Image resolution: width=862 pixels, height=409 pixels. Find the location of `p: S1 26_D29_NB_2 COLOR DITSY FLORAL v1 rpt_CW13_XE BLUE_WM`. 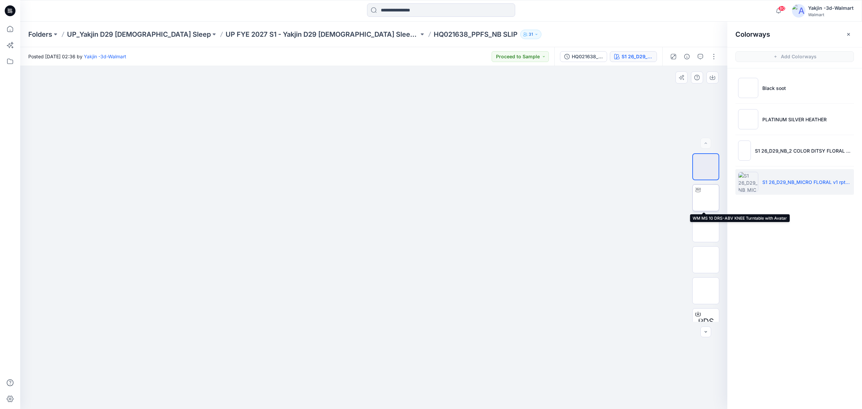

p: S1 26_D29_NB_2 COLOR DITSY FLORAL v1 rpt_CW13_XE BLUE_WM is located at coordinates (803, 151).